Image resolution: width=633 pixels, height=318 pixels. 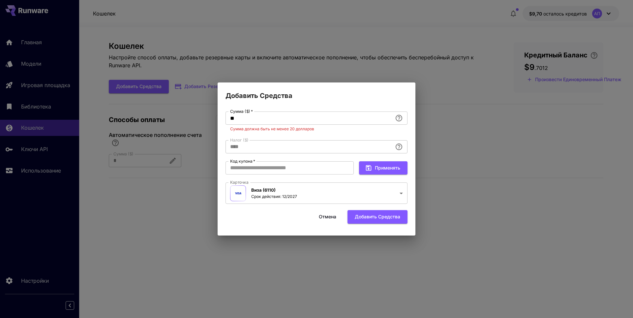 What do you see at coordinates (239, 182) in the screenshot?
I see `ya-tr-span: Карточка` at bounding box center [239, 182].